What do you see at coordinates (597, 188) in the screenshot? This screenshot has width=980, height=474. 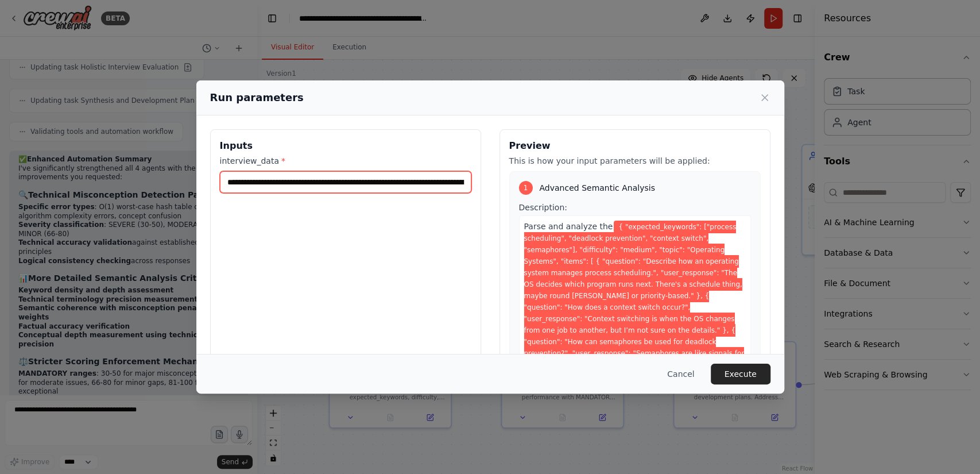 I see `span: Advanced Semantic Analysis` at bounding box center [597, 188].